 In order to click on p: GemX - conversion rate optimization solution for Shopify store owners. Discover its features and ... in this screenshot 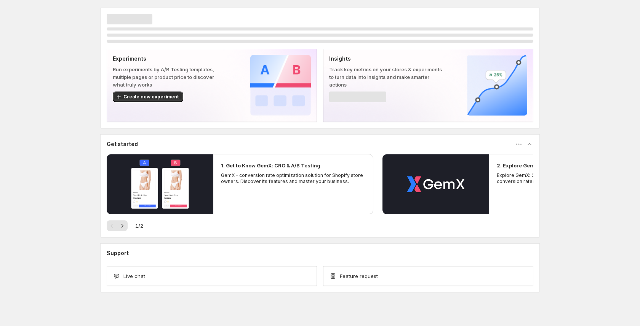, I will do `click(293, 178)`.